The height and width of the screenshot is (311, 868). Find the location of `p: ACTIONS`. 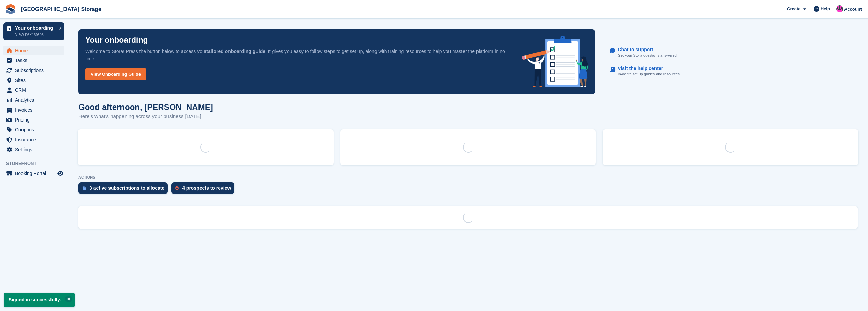

p: ACTIONS is located at coordinates (468, 177).